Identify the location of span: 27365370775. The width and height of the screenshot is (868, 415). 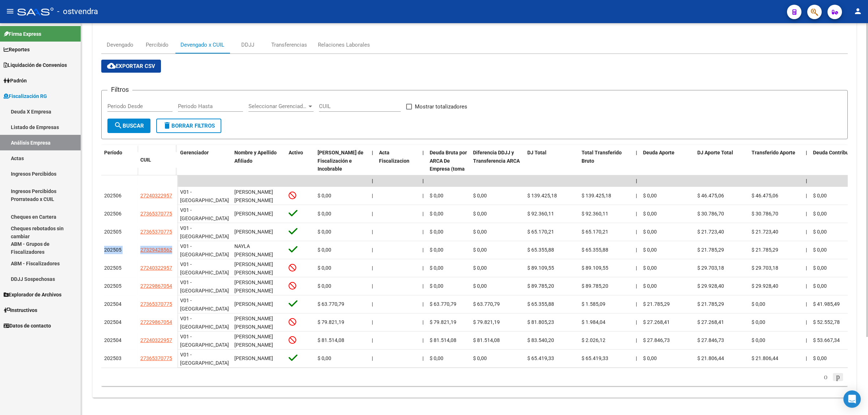
(156, 213).